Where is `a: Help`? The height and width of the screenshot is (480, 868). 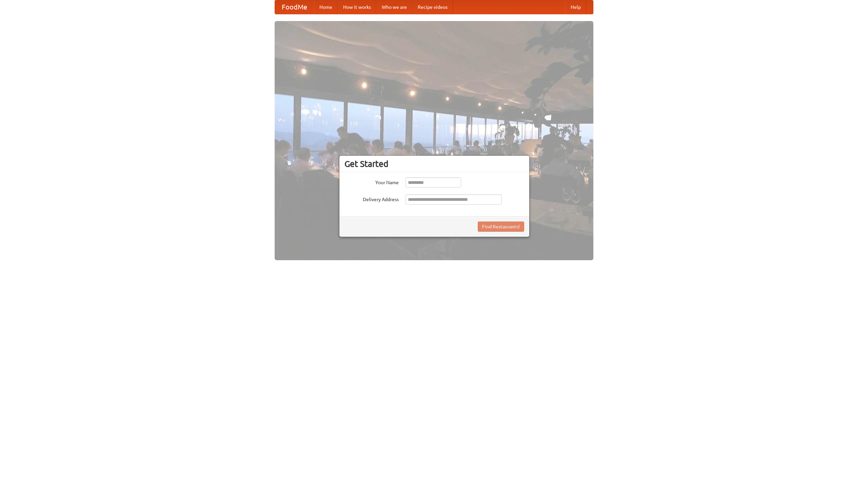 a: Help is located at coordinates (576, 7).